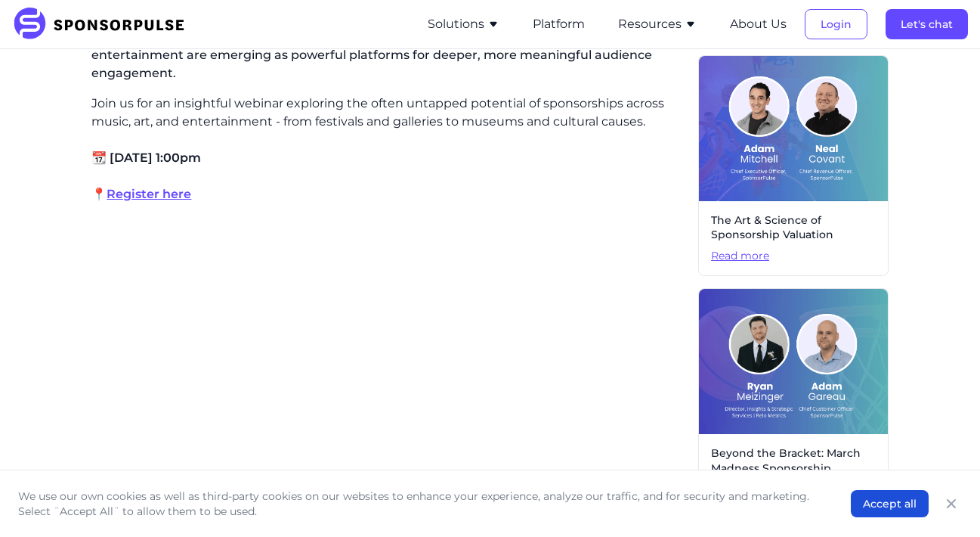  What do you see at coordinates (927, 24) in the screenshot?
I see `a: Let's chat` at bounding box center [927, 24].